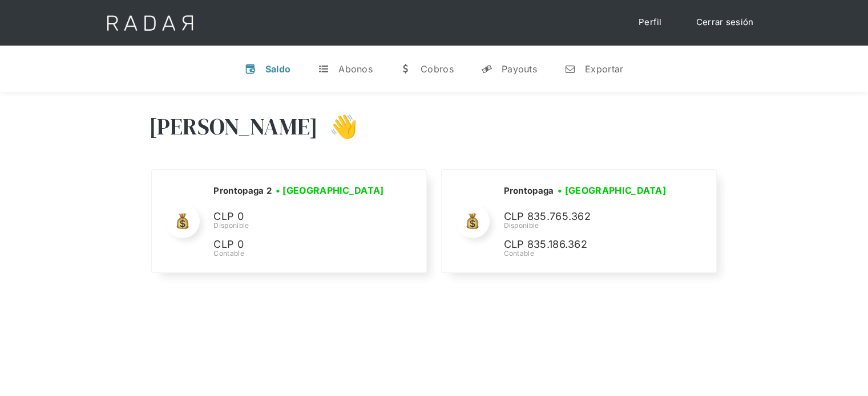 Image resolution: width=868 pixels, height=396 pixels. What do you see at coordinates (589, 245) in the screenshot?
I see `p: CLP 835.186.362` at bounding box center [589, 245].